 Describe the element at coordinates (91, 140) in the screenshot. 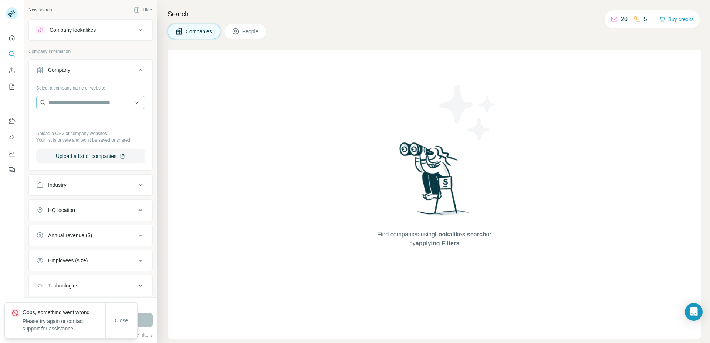

I see `p: Your list is private and won't be saved or shared.` at that location.